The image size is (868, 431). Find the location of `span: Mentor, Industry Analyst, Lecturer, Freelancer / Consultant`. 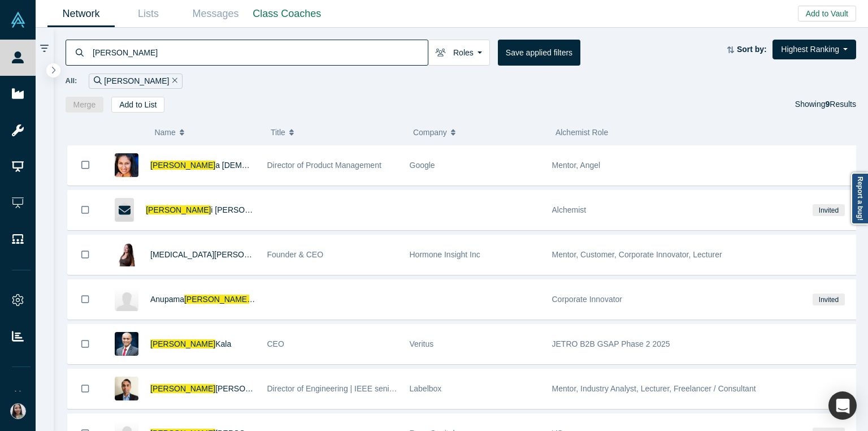

span: Mentor, Industry Analyst, Lecturer, Freelancer / Consultant is located at coordinates (654, 388).